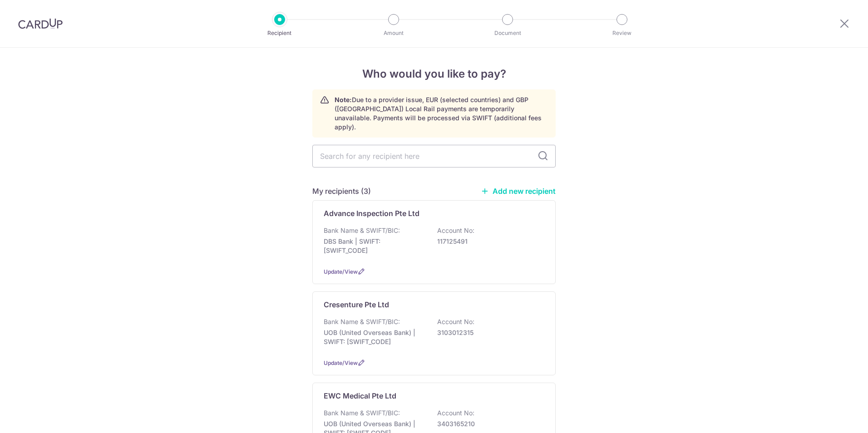 The image size is (868, 433). Describe the element at coordinates (434, 156) in the screenshot. I see `input: Search for any recipient here` at that location.